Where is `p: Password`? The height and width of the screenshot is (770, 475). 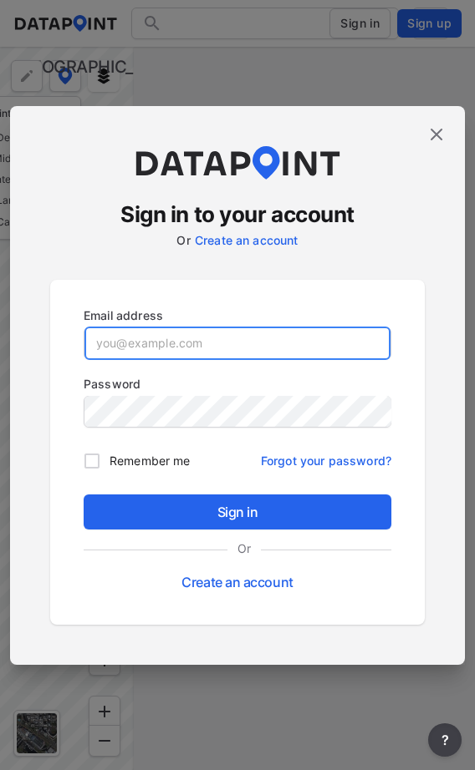
p: Password is located at coordinates (237, 383).